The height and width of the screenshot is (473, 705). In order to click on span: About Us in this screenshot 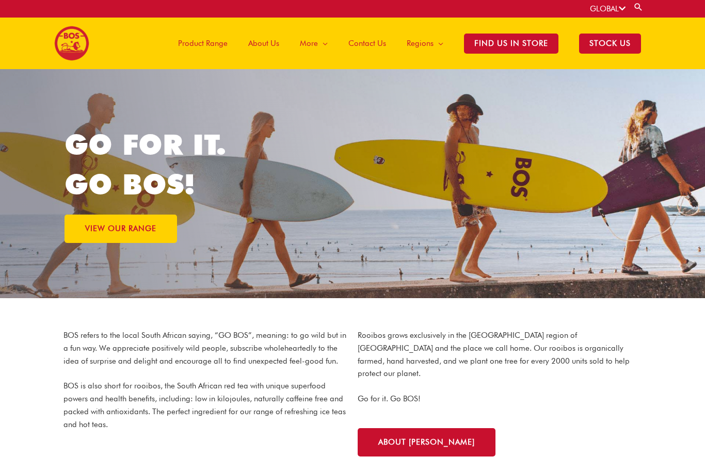, I will do `click(264, 43)`.